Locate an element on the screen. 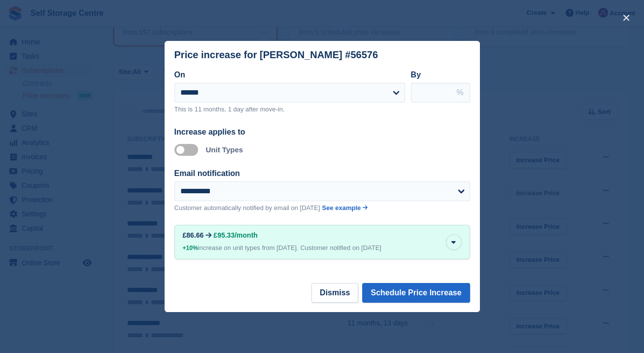  button: Dismiss is located at coordinates (334, 292).